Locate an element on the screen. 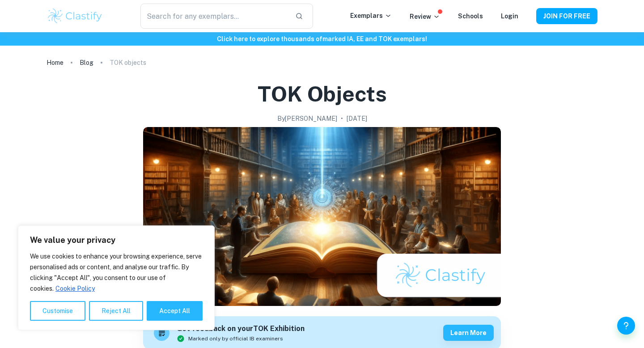 The width and height of the screenshot is (644, 348). a: Schools is located at coordinates (471, 16).